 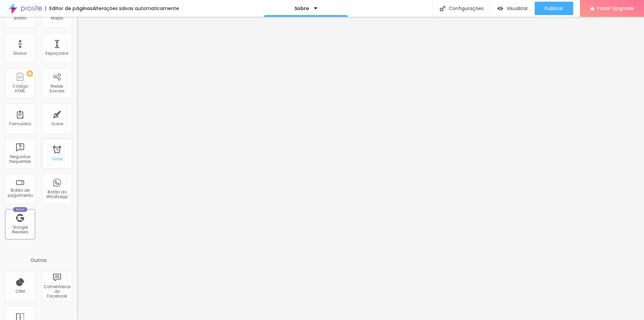 I want to click on div: Google Reviews, so click(x=20, y=229).